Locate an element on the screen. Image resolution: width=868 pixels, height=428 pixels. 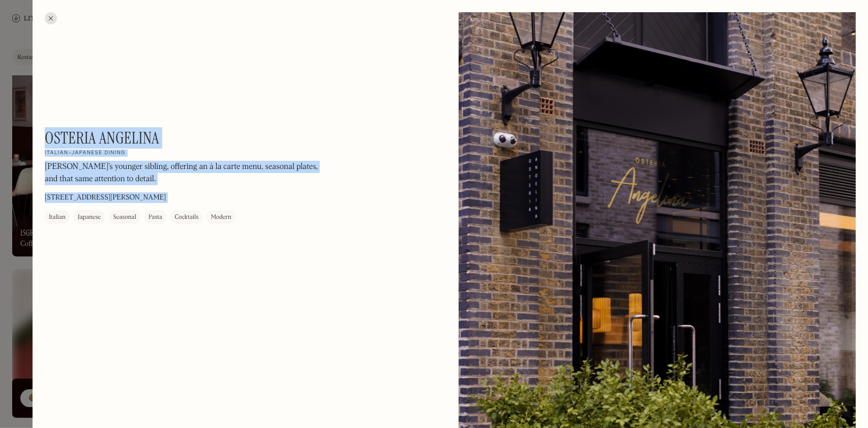
div: Italian is located at coordinates (57, 218).